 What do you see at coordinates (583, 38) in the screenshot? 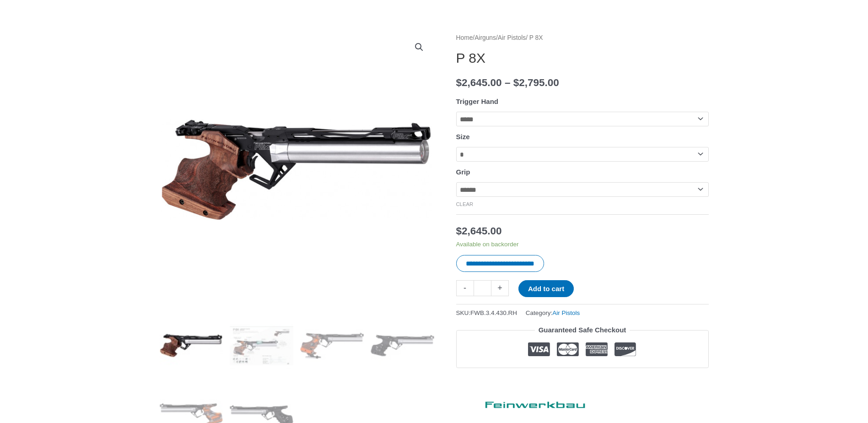
I see `nav: Breadcrumb` at bounding box center [583, 38].